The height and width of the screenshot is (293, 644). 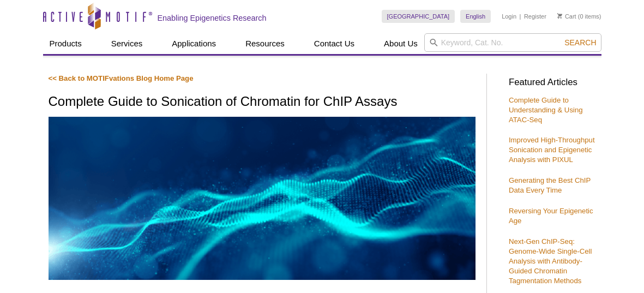 What do you see at coordinates (65, 44) in the screenshot?
I see `a: Products` at bounding box center [65, 44].